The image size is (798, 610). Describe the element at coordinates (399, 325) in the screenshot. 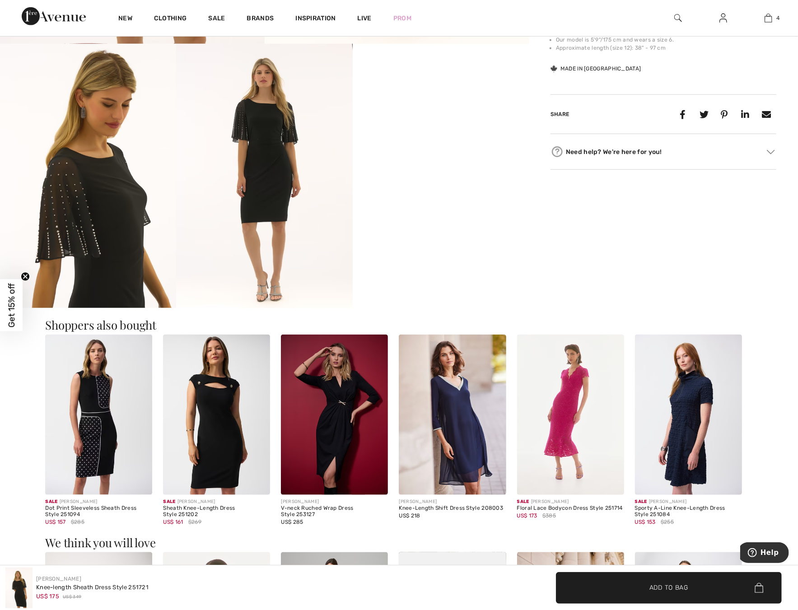

I see `h3: Shoppers also bought` at that location.